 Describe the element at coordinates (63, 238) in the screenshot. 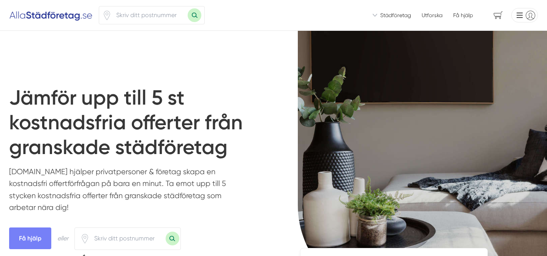

I see `div: eller` at that location.